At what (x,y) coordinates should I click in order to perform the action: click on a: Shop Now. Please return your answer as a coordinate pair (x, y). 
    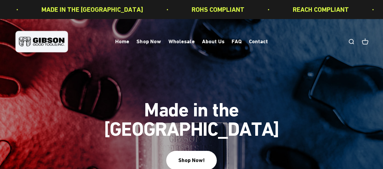
    Looking at the image, I should click on (148, 41).